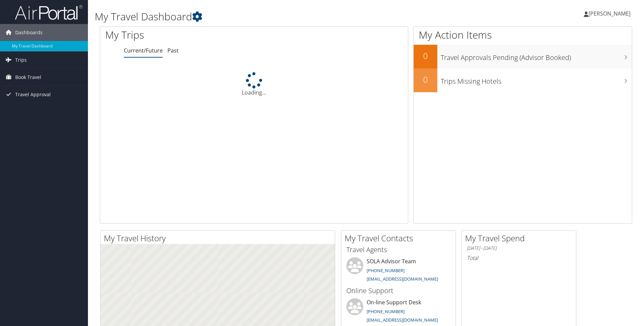  I want to click on span: Dashboards, so click(29, 33).